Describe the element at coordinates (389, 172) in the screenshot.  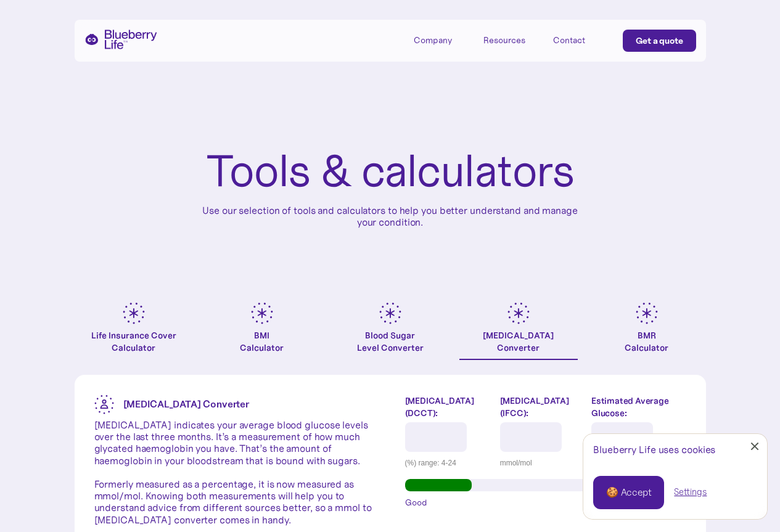
I see `h1: Tools & calculators` at that location.